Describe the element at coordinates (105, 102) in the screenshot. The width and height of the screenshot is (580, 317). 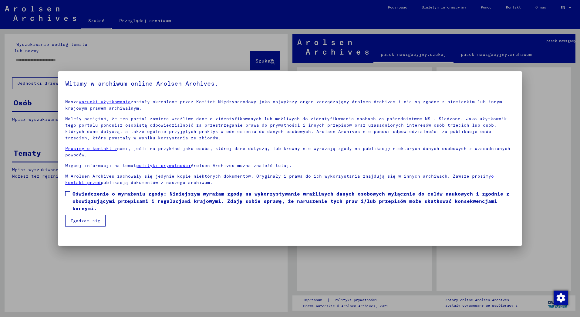
I see `a: warunki użytkowania` at that location.